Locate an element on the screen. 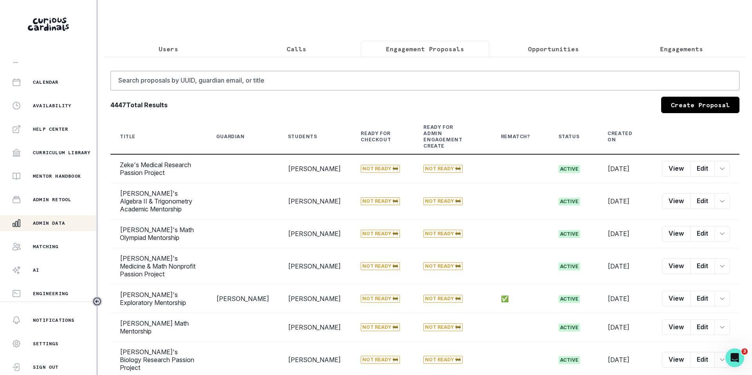  p: Admin Data is located at coordinates (49, 223).